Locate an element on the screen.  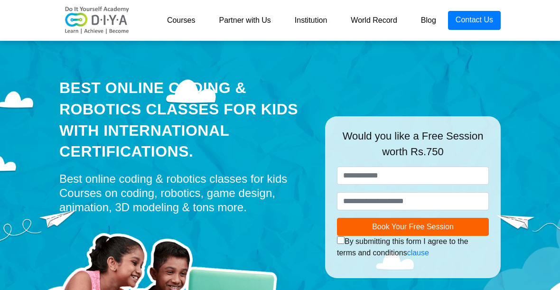
div: By submitting this form I agree to the terms and conditions is located at coordinates (413, 247).